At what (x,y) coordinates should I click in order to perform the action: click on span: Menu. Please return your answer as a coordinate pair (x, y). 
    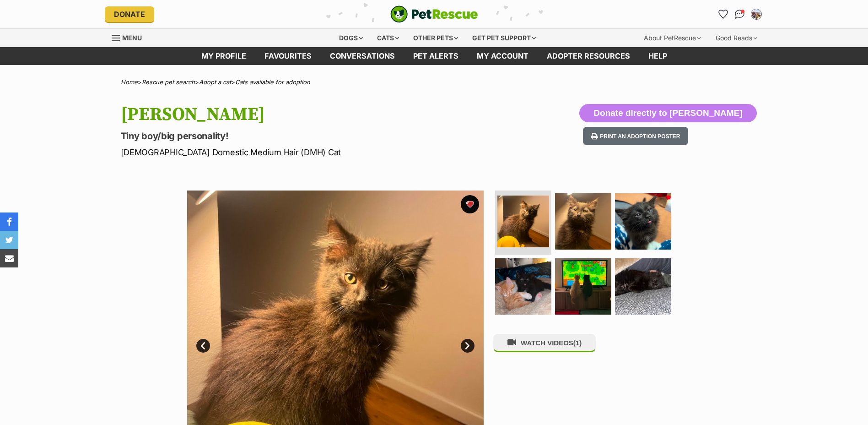
    Looking at the image, I should click on (132, 38).